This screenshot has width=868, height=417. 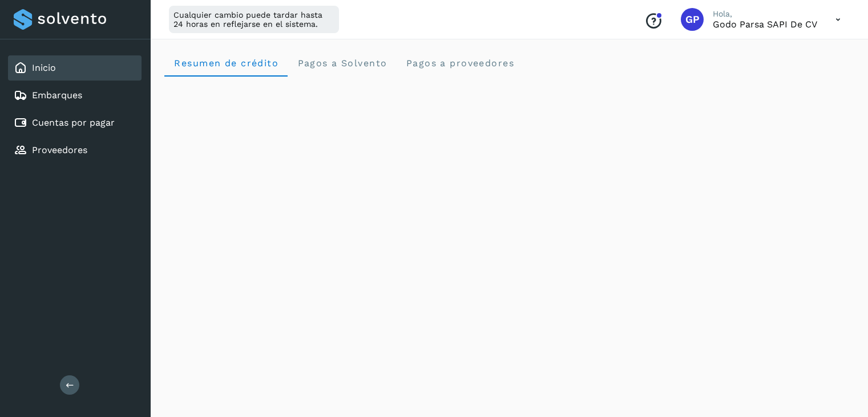 I want to click on div: Inicio, so click(x=74, y=68).